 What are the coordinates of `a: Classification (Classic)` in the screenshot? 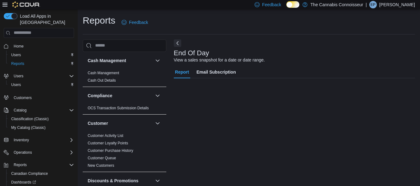 It's located at (30, 119).